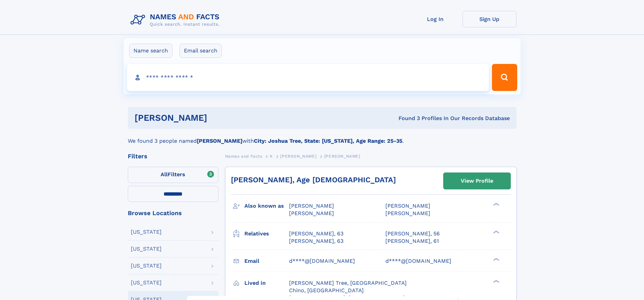 Image resolution: width=644 pixels, height=300 pixels. I want to click on div: Browse Locations, so click(173, 213).